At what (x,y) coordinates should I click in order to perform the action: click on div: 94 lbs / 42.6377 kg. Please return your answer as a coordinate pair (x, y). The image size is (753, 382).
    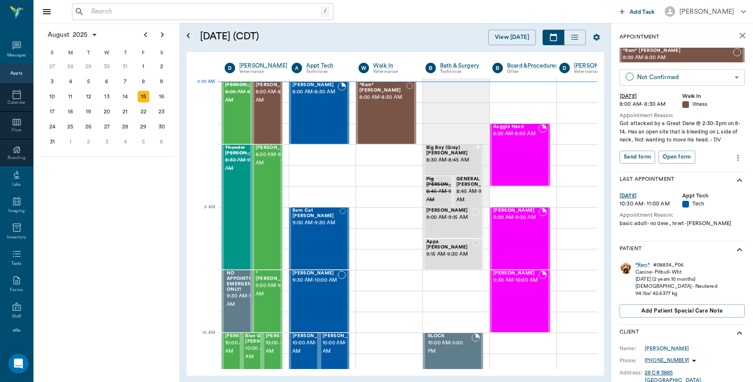
    Looking at the image, I should click on (677, 293).